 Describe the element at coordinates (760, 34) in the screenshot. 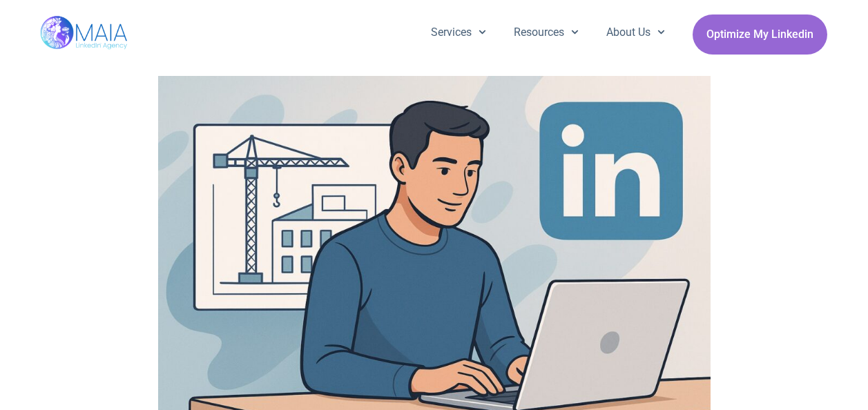

I see `a: Optimize My Linkedin` at that location.